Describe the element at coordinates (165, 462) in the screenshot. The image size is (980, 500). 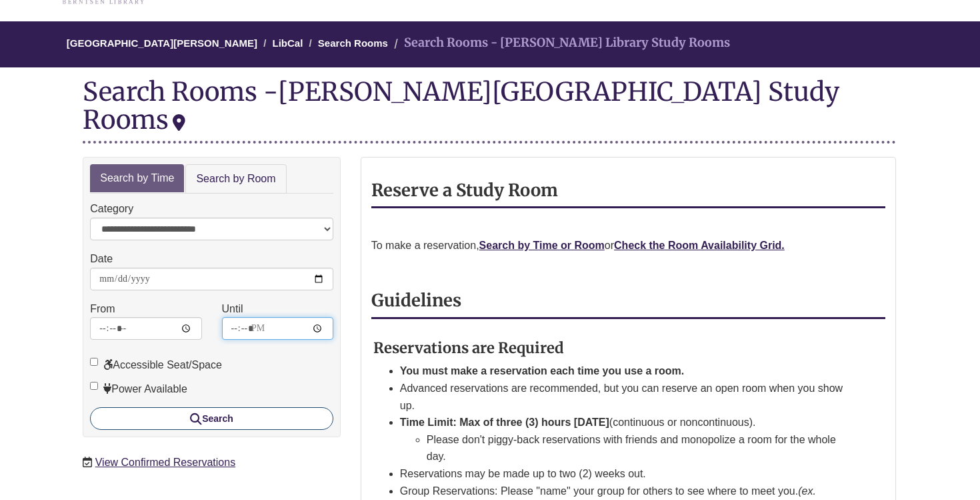
I see `a: View Confirmed Reservations` at that location.